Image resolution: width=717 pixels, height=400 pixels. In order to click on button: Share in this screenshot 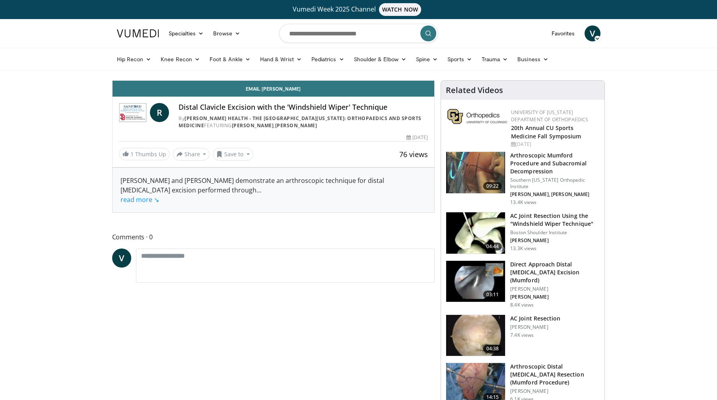, I will do `click(191, 154)`.